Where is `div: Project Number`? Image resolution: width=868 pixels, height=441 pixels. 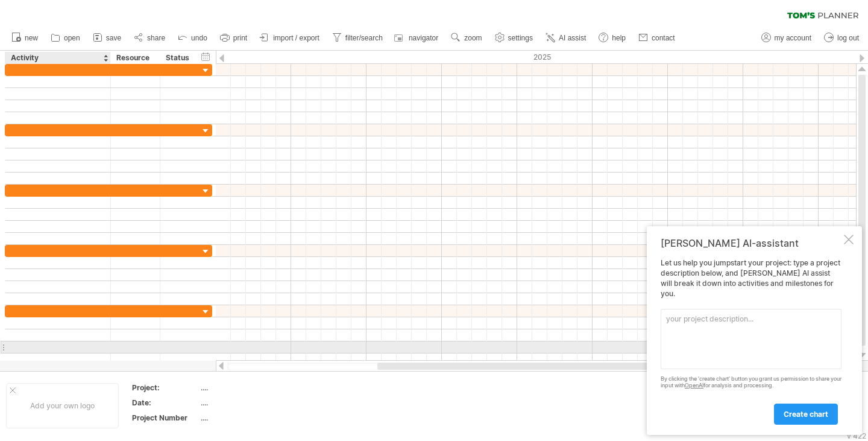
div: Project Number is located at coordinates (165, 418).